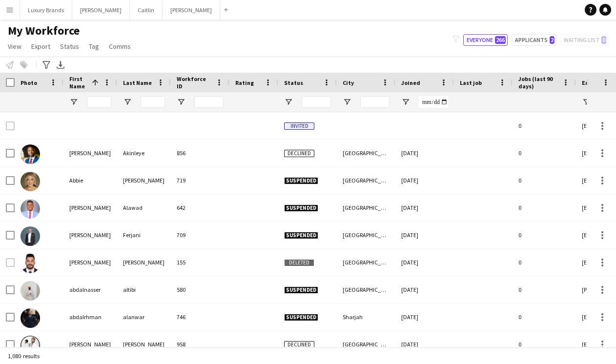 This screenshot has width=616, height=364. I want to click on div: Alawad, so click(144, 207).